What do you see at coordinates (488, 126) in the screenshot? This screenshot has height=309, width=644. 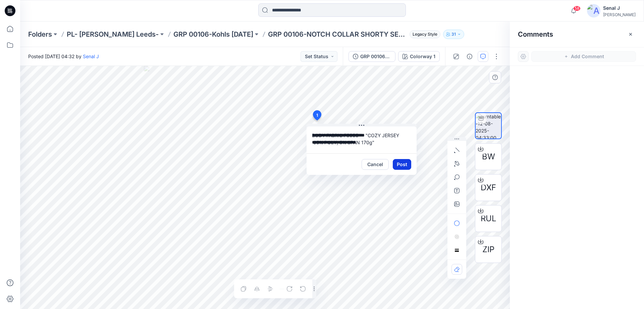 I see `img: turntable-12-08-2025-04:33:00` at bounding box center [488, 126].